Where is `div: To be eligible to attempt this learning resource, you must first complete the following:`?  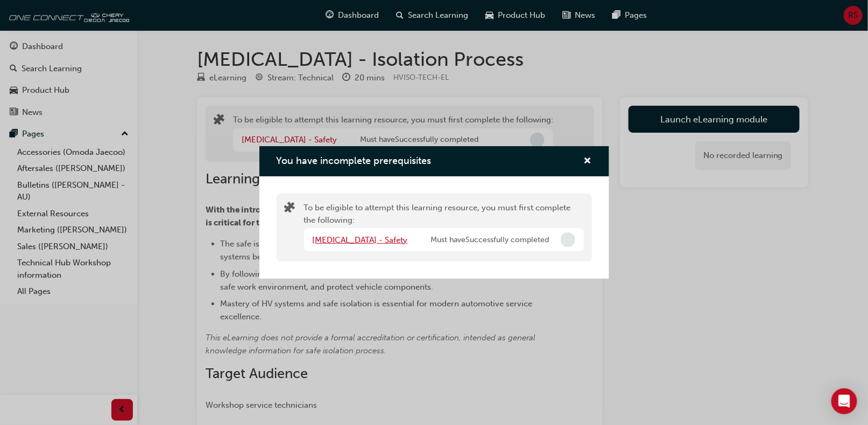
div: To be eligible to attempt this learning resource, you must first complete the following: is located at coordinates (444, 227).